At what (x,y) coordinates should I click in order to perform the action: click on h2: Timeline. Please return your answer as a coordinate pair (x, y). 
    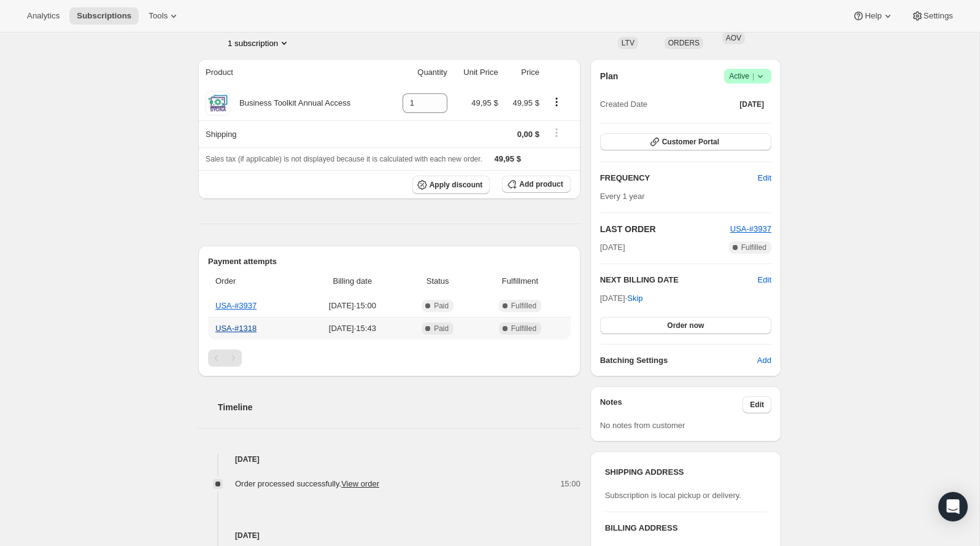
    Looking at the image, I should click on (399, 407).